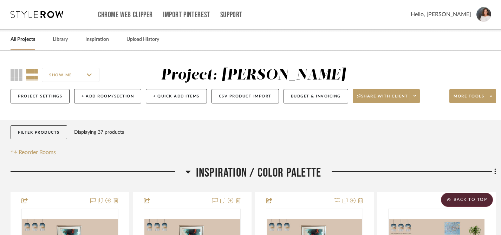 The height and width of the screenshot is (235, 501). I want to click on button: + Quick Add Items, so click(176, 96).